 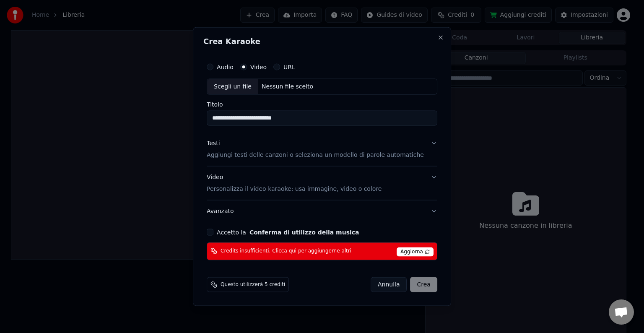 What do you see at coordinates (288, 232) in the screenshot?
I see `label: Accetto la` at bounding box center [288, 232].